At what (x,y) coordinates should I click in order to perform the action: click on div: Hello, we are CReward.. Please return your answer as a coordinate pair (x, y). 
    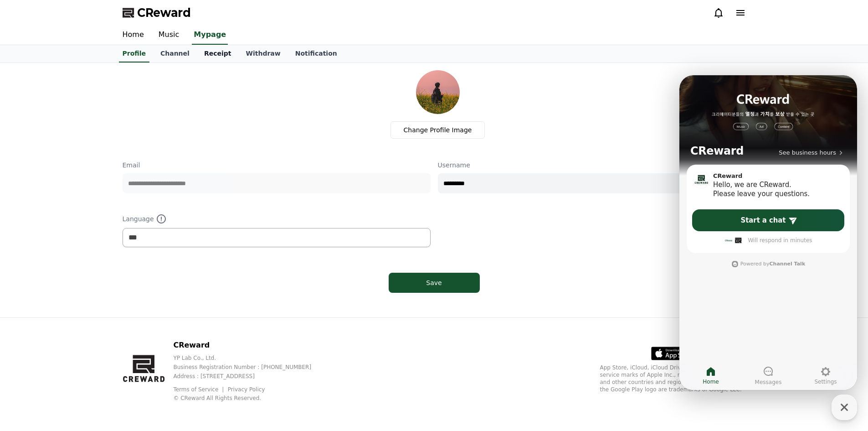
    Looking at the image, I should click on (91, 109).